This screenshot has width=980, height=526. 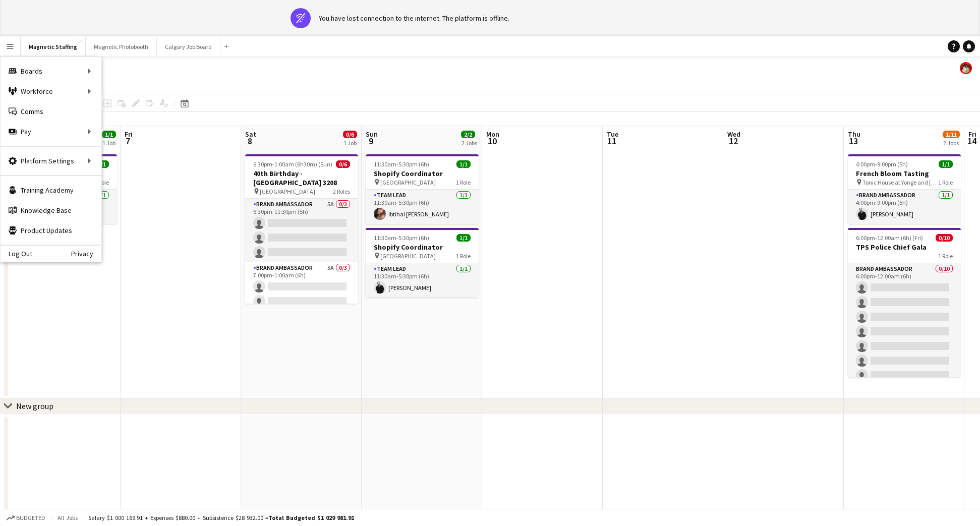 I want to click on app-card-role: Brand Ambassador5A0/37:00pm-1:00am (6h), so click(x=302, y=294).